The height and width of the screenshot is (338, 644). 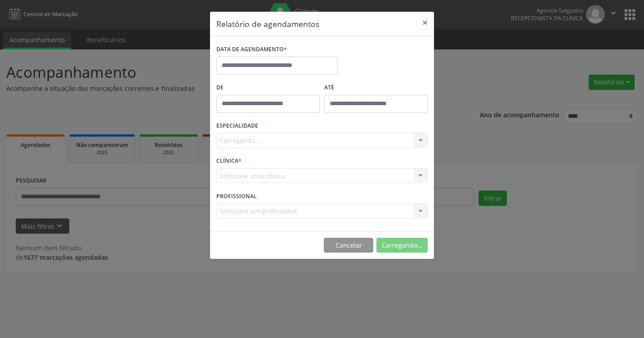 What do you see at coordinates (252, 49) in the screenshot?
I see `label: DATA DE AGENDAMENTO` at bounding box center [252, 49].